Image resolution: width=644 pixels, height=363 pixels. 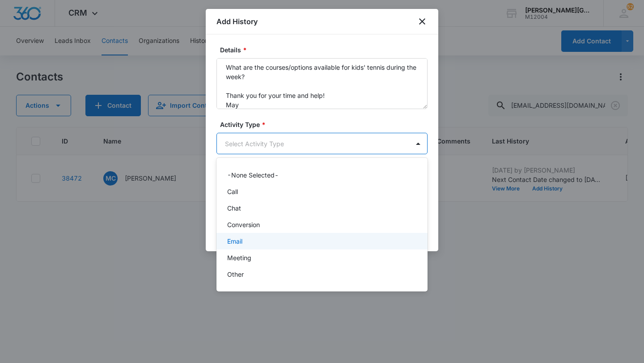 I want to click on p: Email, so click(x=235, y=241).